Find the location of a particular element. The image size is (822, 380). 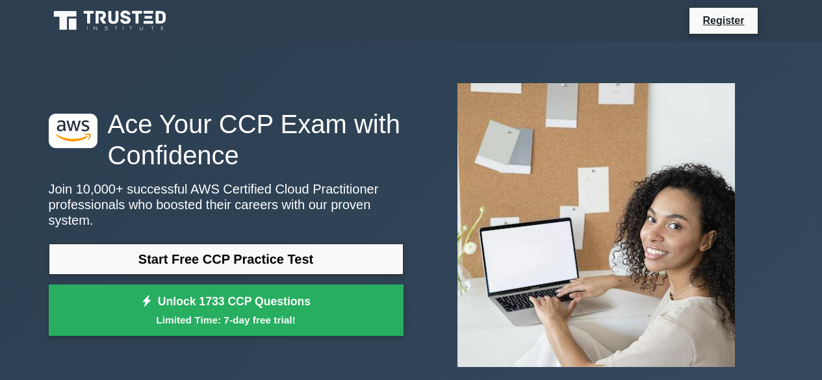

small: Limited Time: 7-day free trial! is located at coordinates (226, 320).